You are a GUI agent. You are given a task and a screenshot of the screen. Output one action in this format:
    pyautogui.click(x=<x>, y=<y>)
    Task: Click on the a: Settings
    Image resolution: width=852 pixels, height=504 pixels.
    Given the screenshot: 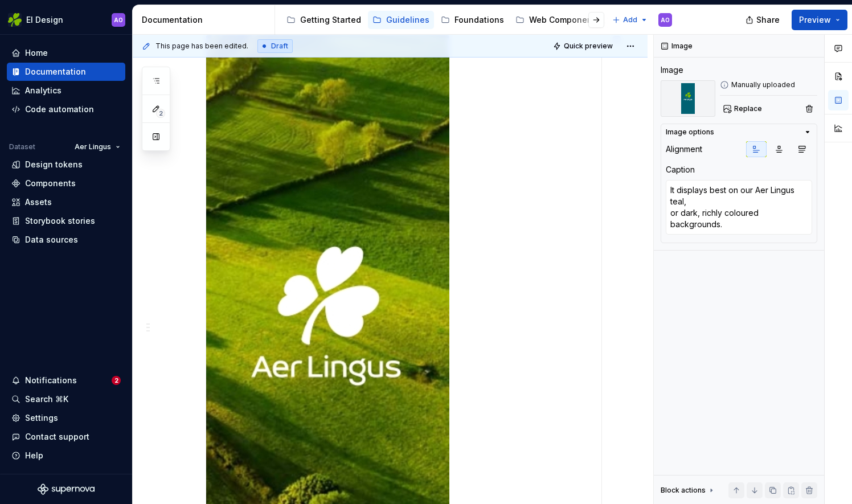 What is the action you would take?
    pyautogui.click(x=66, y=418)
    